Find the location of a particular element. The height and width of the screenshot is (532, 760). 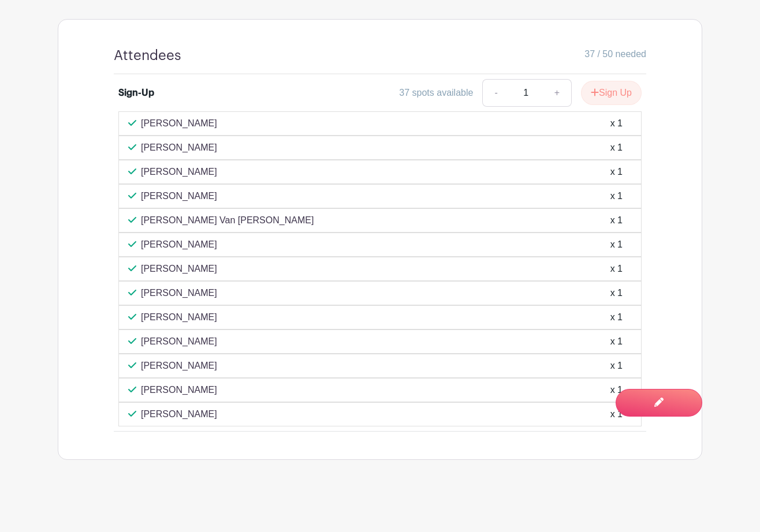

div: 37 spots available is located at coordinates (436, 93).